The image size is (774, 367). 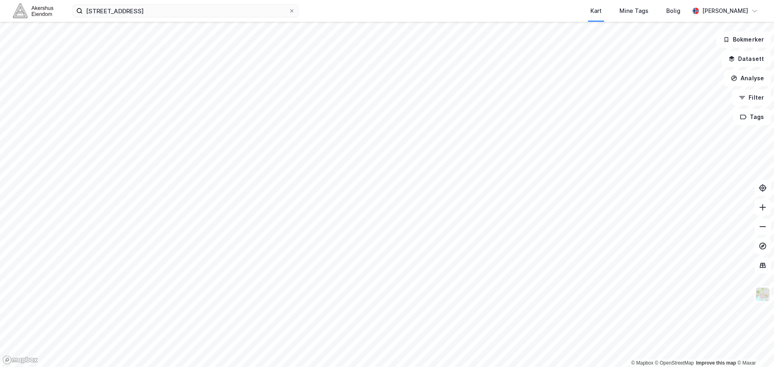 I want to click on a: OpenStreetMap, so click(x=675, y=363).